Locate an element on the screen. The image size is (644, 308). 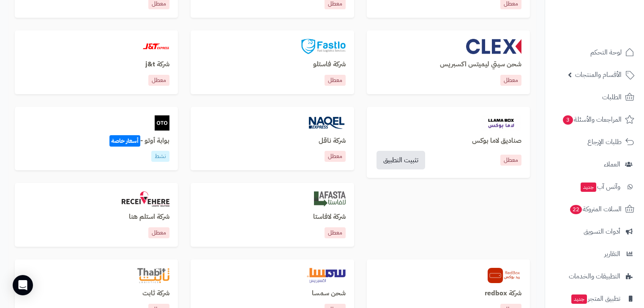
a: lafastaشركة لافاستامعطل is located at coordinates (272, 214).